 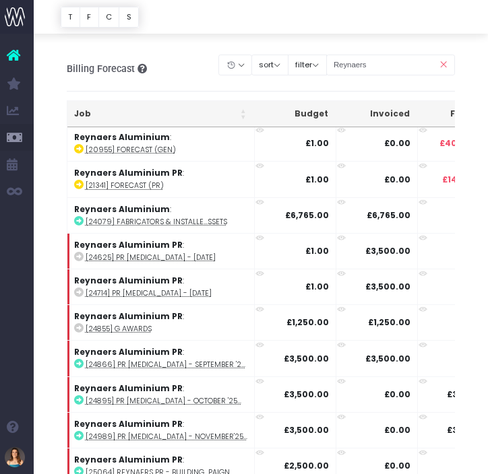 I want to click on abbr: [24989] PR Retainer - November'25, so click(x=166, y=436).